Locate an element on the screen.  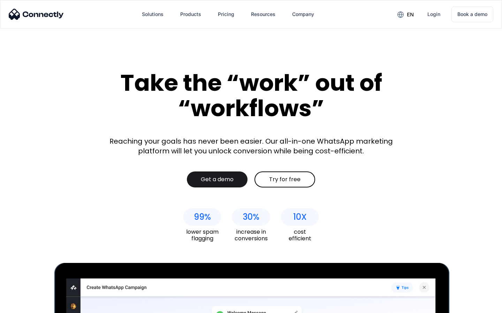
div: Login is located at coordinates (433, 14).